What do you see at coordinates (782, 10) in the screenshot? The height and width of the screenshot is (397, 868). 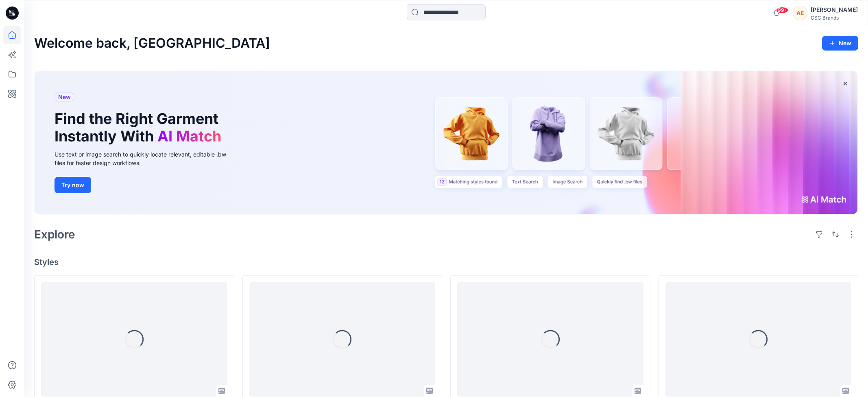 I see `span: 99+` at bounding box center [782, 10].